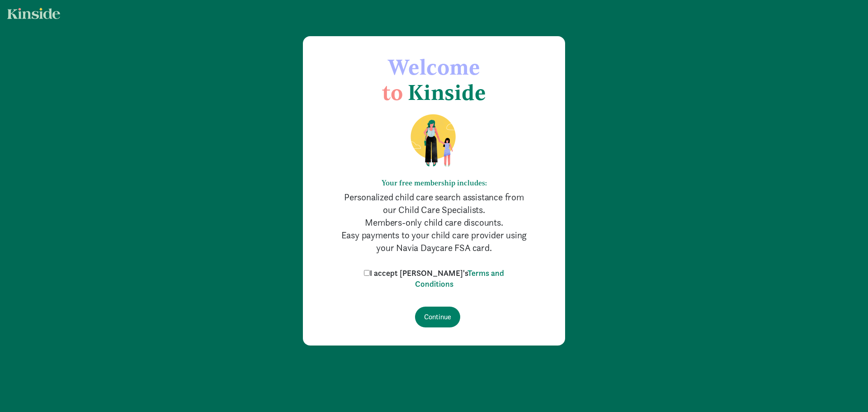 This screenshot has width=868, height=412. What do you see at coordinates (392, 92) in the screenshot?
I see `span: to` at bounding box center [392, 92].